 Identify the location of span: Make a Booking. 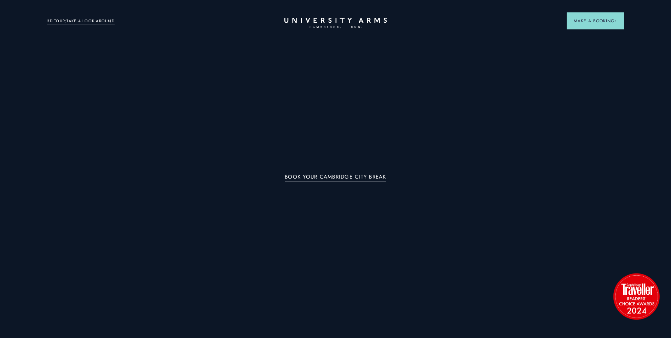
(596, 21).